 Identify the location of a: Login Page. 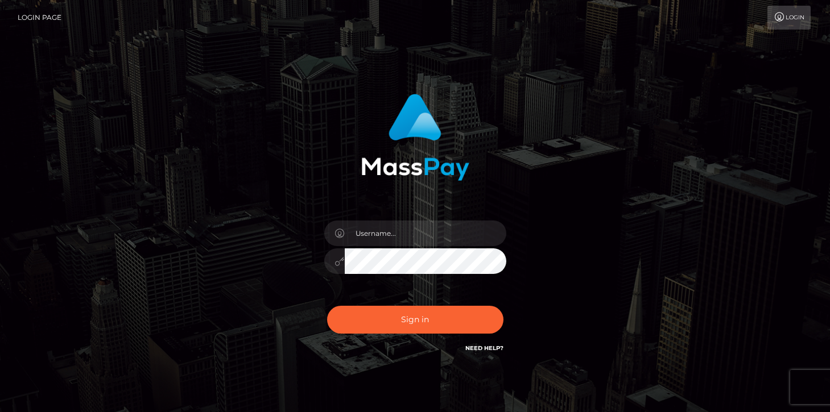
(39, 18).